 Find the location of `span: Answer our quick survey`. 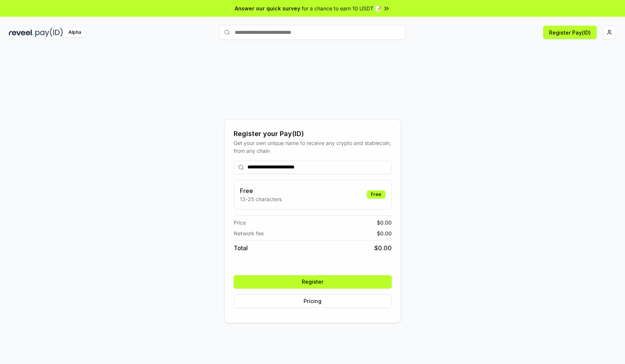

span: Answer our quick survey is located at coordinates (267, 8).